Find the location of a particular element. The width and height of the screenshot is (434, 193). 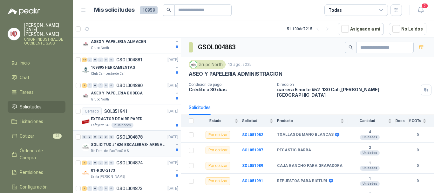

span: Chat is located at coordinates (24, 77).